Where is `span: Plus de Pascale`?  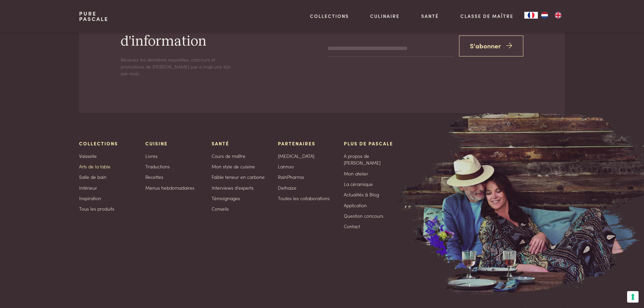
span: Plus de Pascale is located at coordinates (368, 143).